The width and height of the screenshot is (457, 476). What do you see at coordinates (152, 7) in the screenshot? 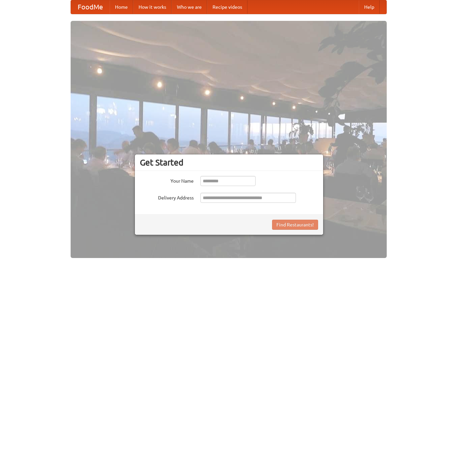
I see `a: How it works` at bounding box center [152, 7].